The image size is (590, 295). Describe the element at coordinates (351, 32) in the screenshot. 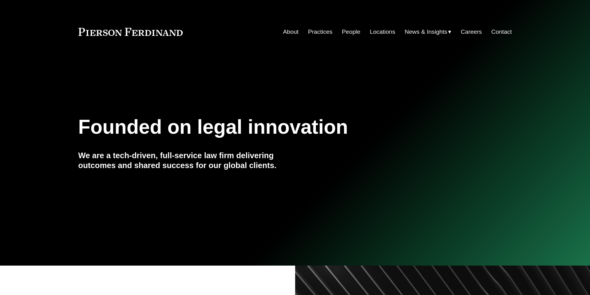

I see `a: People` at that location.